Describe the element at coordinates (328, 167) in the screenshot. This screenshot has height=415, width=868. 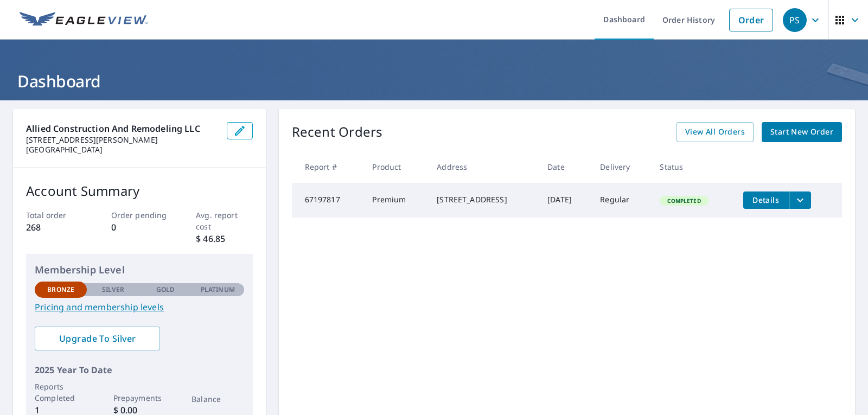
I see `th: Report #` at that location.